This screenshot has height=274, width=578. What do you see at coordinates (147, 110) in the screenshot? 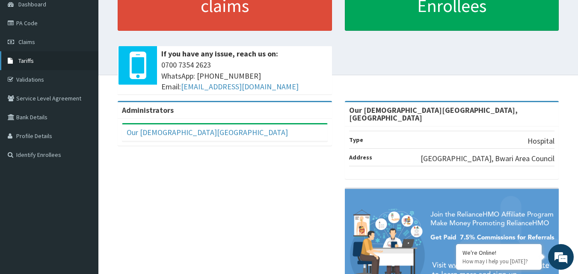
I see `b: Administrators` at bounding box center [147, 110].